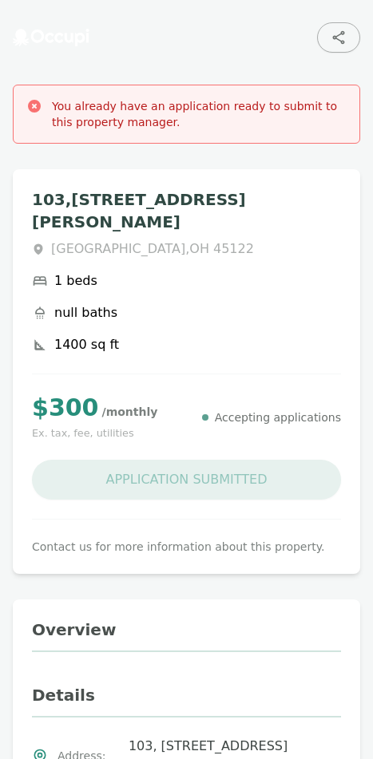  Describe the element at coordinates (199, 114) in the screenshot. I see `div: You already have an application ready to submit to this property manager.` at that location.